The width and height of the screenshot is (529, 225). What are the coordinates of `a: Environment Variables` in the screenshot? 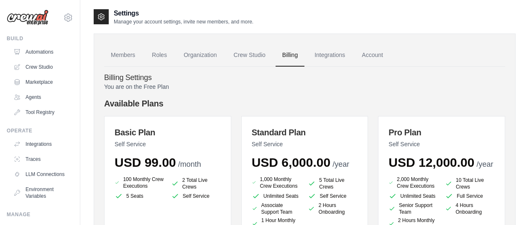 It's located at (41, 192).